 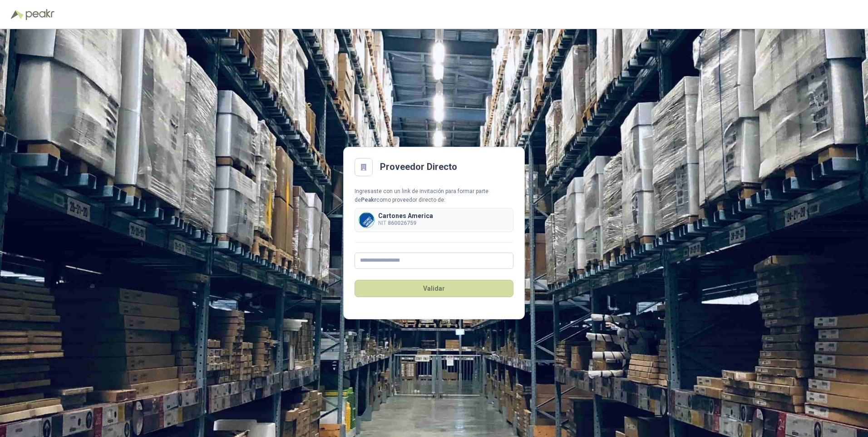 I want to click on img: Company Logo, so click(x=367, y=220).